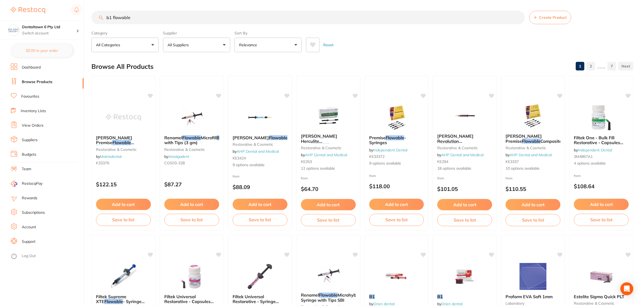  What do you see at coordinates (175, 163) in the screenshot?
I see `span: COS03-328` at bounding box center [175, 163].